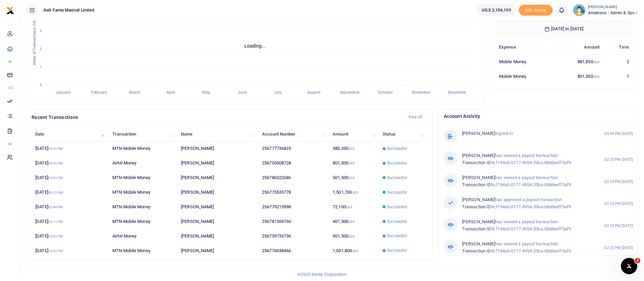 Image resolution: width=644 pixels, height=281 pixels. What do you see at coordinates (217, 134) in the screenshot?
I see `th: Name: activate to sort column ascending` at bounding box center [217, 134].